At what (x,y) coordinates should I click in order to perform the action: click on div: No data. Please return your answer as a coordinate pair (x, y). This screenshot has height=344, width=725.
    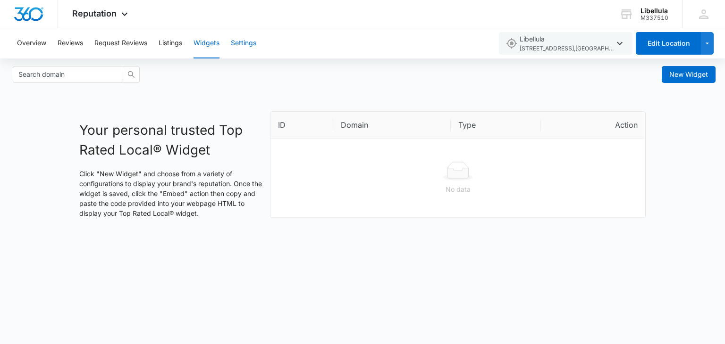
    Looking at the image, I should click on (458, 190).